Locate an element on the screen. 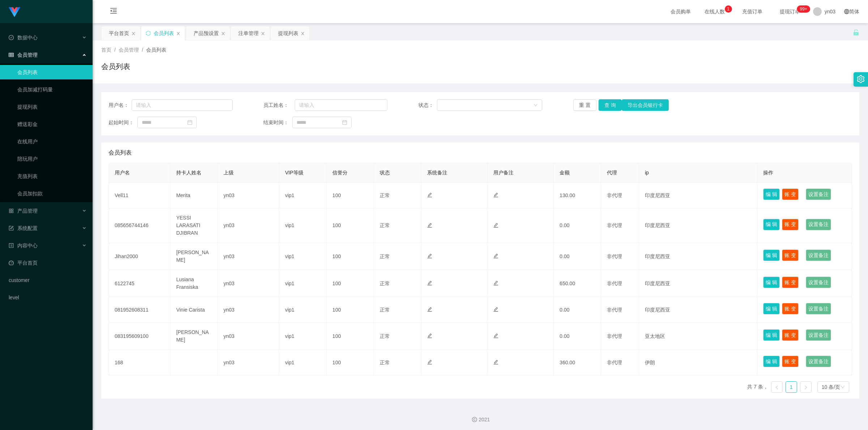 This screenshot has height=430, width=868. li: 上一页 is located at coordinates (776, 387).